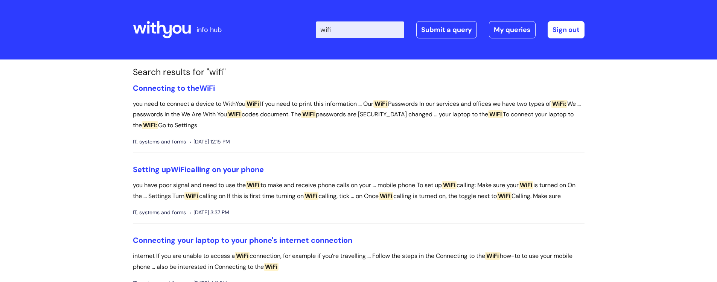 The image size is (717, 282). What do you see at coordinates (242, 240) in the screenshot?
I see `a: Connecting your laptop to your phone's internet connection` at bounding box center [242, 240].